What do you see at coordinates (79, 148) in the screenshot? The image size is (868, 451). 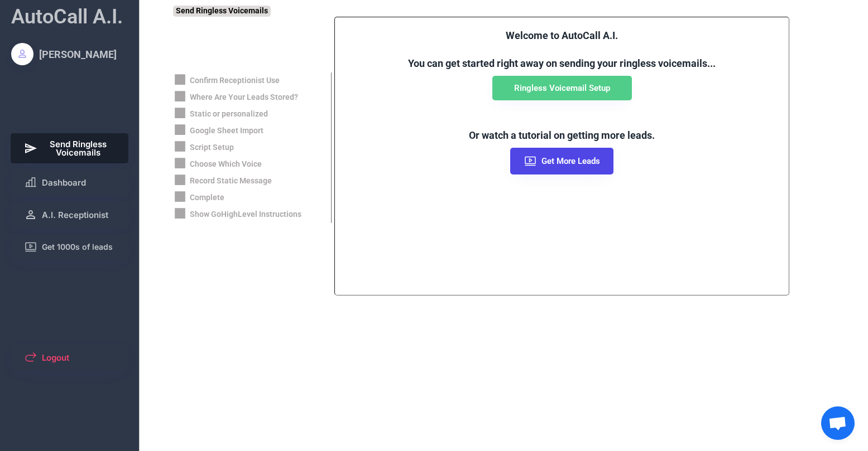 I see `span: Send Ringless Voicemails` at bounding box center [79, 148].